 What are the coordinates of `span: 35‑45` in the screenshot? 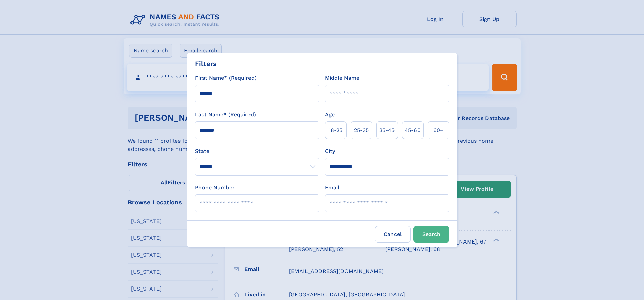 It's located at (387, 130).